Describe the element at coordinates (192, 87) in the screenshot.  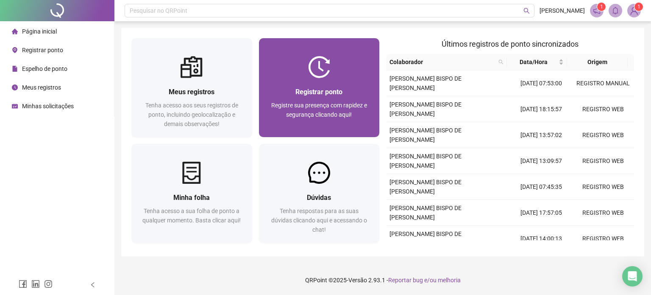
I see `a: Meus registrosTenha acesso aos seus registros de ponto, incluindo geolocalização e demais observa...` at that location.